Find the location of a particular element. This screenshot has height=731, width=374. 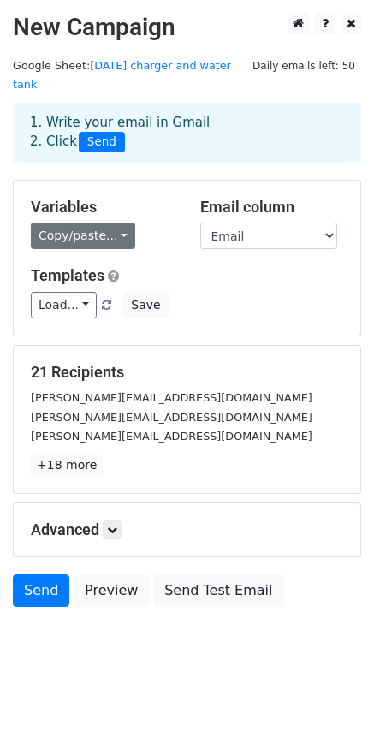

span: Send is located at coordinates (102, 142).